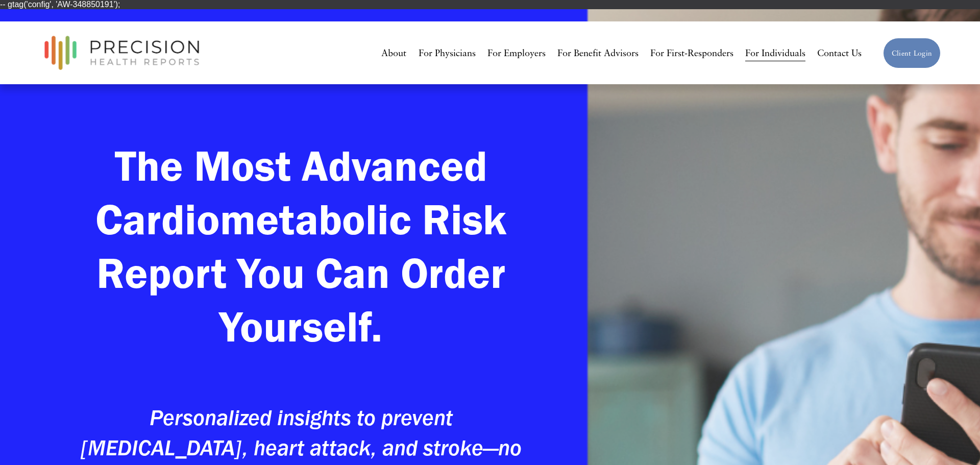  Describe the element at coordinates (839, 53) in the screenshot. I see `a: Contact Us` at that location.